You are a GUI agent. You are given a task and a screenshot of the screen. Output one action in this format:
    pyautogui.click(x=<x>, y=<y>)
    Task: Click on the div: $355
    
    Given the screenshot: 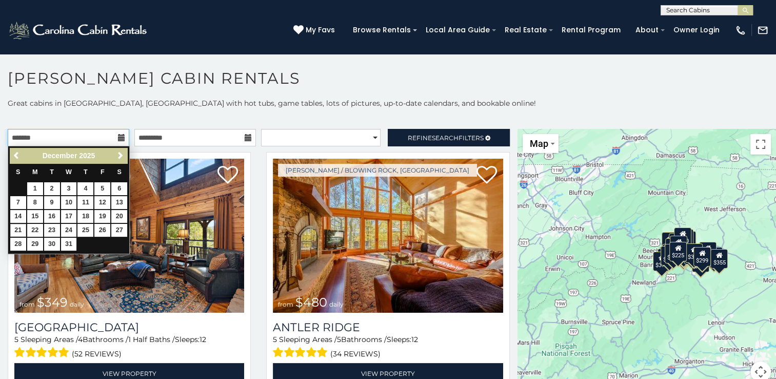 What is the action you would take?
    pyautogui.click(x=719, y=259)
    